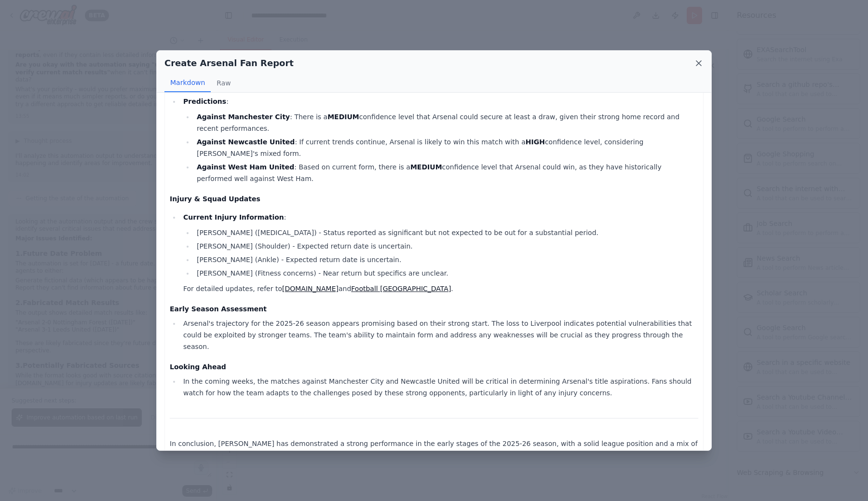 Image resolution: width=868 pixels, height=501 pixels. Describe the element at coordinates (434, 309) in the screenshot. I see `h4: Early Season Assessment` at that location.